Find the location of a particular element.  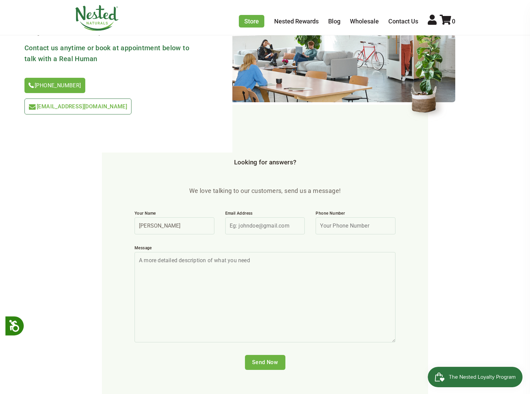

a: Nested Rewards is located at coordinates (296, 21).